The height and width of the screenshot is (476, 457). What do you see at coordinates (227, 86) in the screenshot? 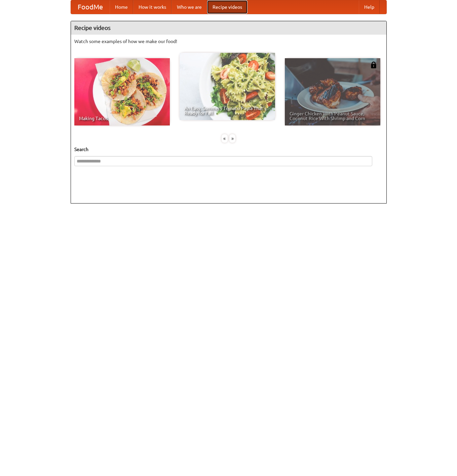
I see `a: An Easy, Summery Tomato Pasta That's Ready for Fall` at bounding box center [227, 86].